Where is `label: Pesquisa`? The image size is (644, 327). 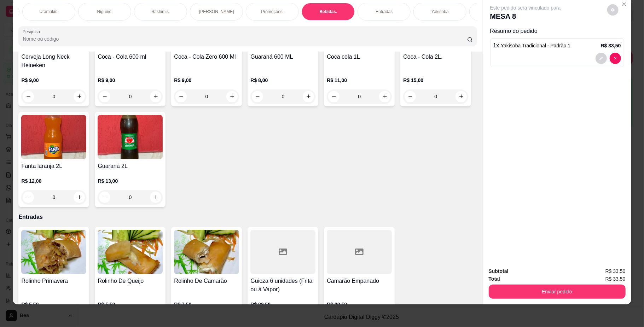
label: Pesquisa is located at coordinates (33, 32).